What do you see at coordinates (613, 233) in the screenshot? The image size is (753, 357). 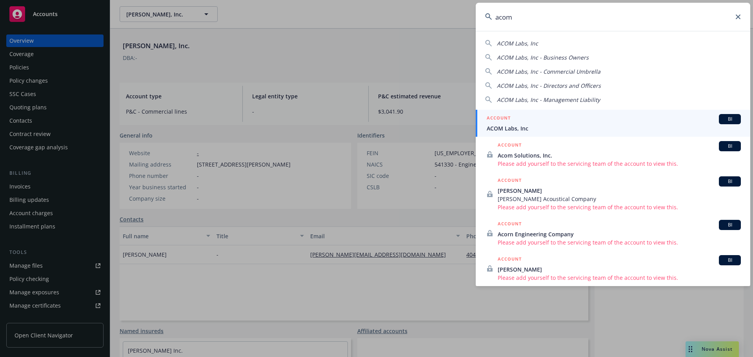 I see `a: ACCOUNTBIAcorn Engineering CompanyPlease add yourself to the servicing team of the account to vie...` at bounding box center [613, 233].